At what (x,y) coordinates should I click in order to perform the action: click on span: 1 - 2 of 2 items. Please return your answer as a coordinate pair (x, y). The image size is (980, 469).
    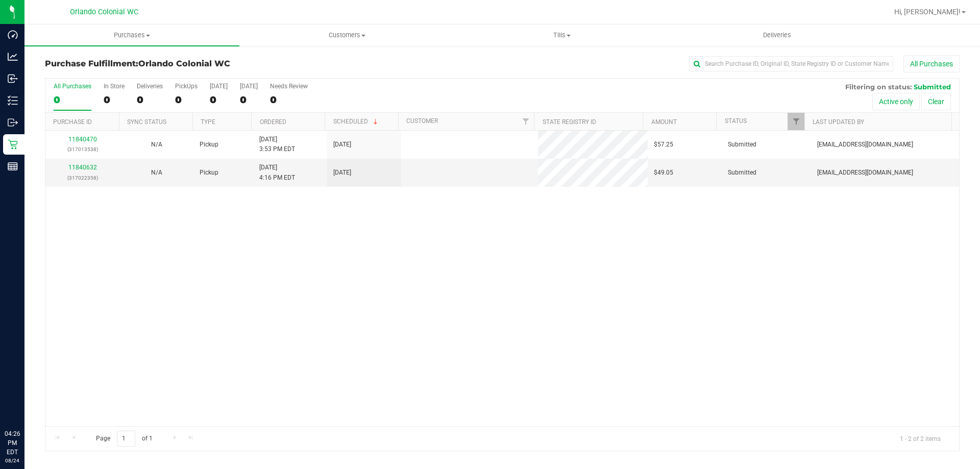
    Looking at the image, I should click on (921, 438).